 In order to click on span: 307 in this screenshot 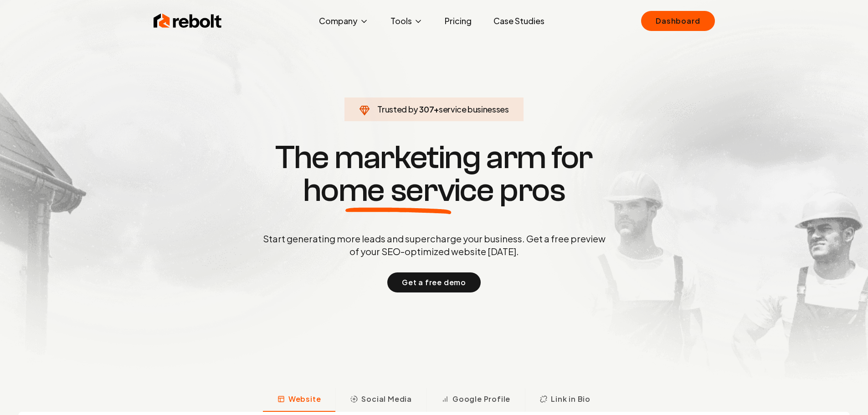, I will do `click(426, 109)`.